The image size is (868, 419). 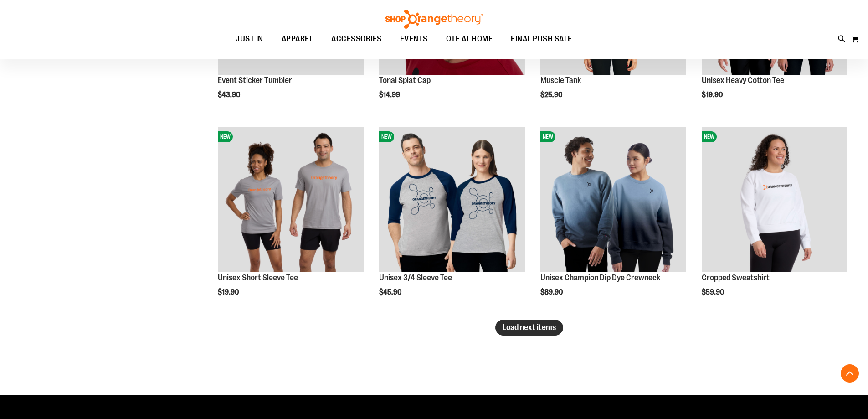 What do you see at coordinates (714, 292) in the screenshot?
I see `span: $59.90` at bounding box center [714, 292].